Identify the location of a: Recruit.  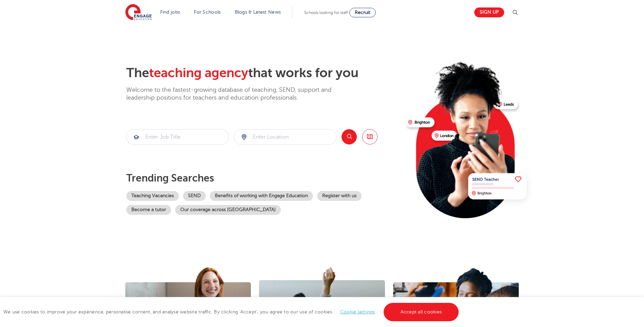
(363, 13).